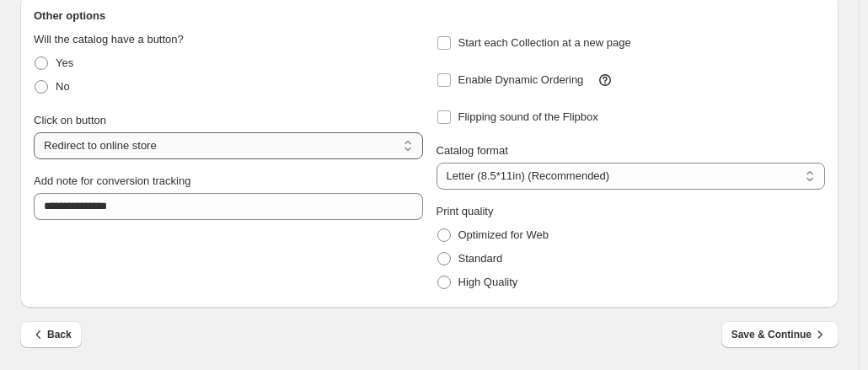  What do you see at coordinates (50, 335) in the screenshot?
I see `span: Back` at bounding box center [50, 335].